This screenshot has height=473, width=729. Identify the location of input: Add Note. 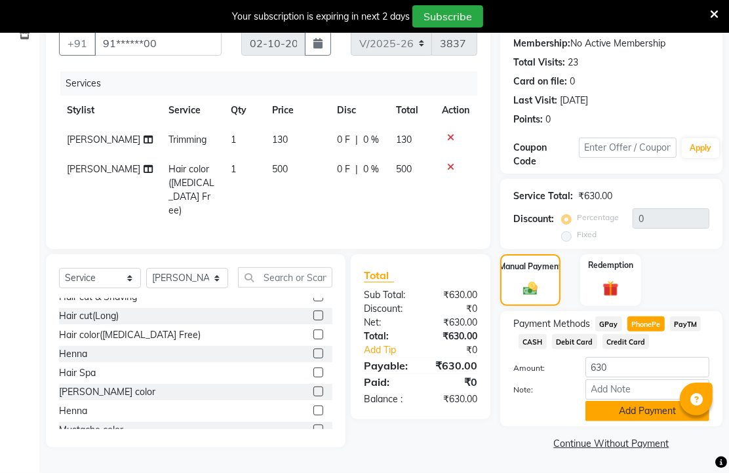
(647, 389).